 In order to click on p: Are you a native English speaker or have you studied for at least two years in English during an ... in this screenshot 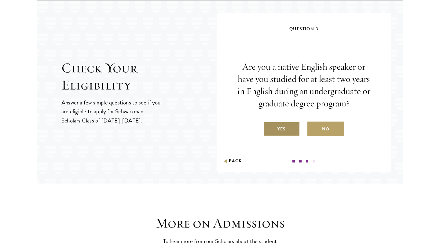, I will do `click(303, 85)`.